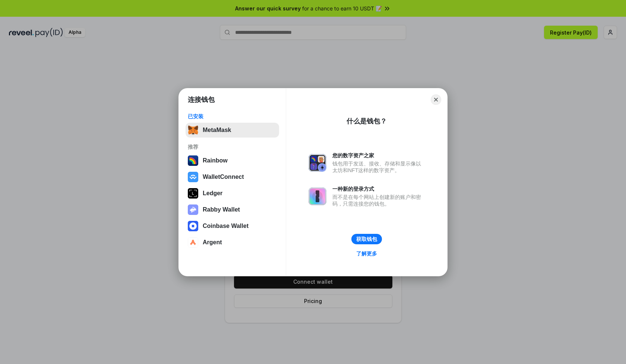 Image resolution: width=626 pixels, height=364 pixels. What do you see at coordinates (193, 193) in the screenshot?
I see `img: svg+xml,%3Csvg%20xmlns%3D%22http%3A%2F%2Fwww.w3.org%2F2000%2Fsvg%22%20width%3D%2228%22%20height%3...` at bounding box center [193, 193].